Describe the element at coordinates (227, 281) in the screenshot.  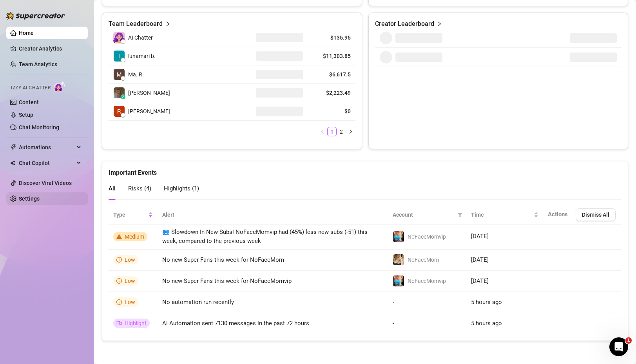
I see `span: No new Super Fans this week for NoFaceMomvip` at that location.